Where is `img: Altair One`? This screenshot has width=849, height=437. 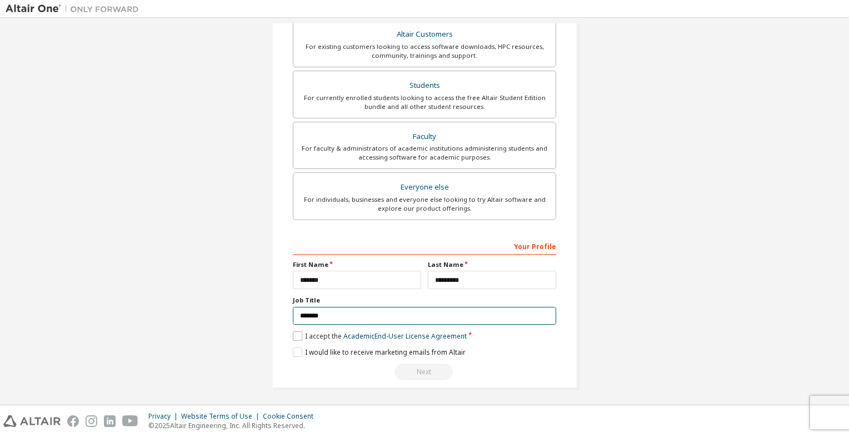 img: Altair One is located at coordinates (75, 9).